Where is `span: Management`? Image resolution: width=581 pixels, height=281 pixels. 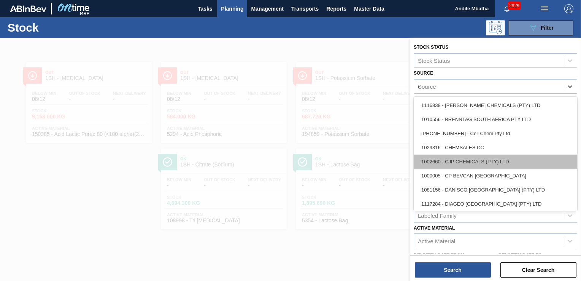 span: Management is located at coordinates (267, 9).